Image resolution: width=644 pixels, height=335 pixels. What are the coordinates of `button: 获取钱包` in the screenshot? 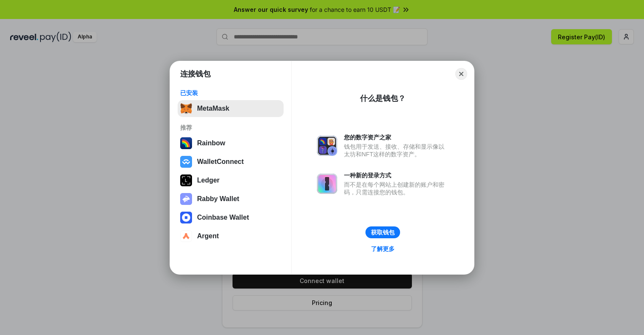 It's located at (383, 232).